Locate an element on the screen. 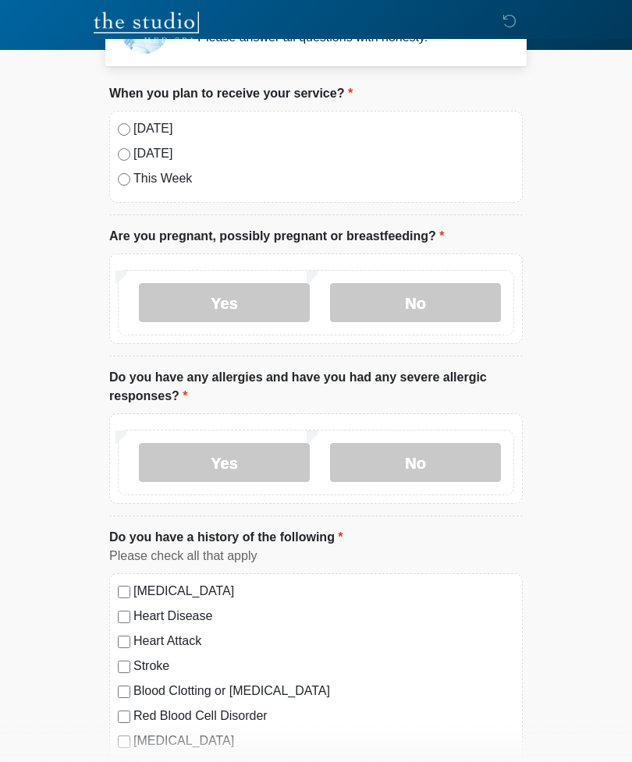 Image resolution: width=632 pixels, height=762 pixels. input: Heart Attack is located at coordinates (124, 642).